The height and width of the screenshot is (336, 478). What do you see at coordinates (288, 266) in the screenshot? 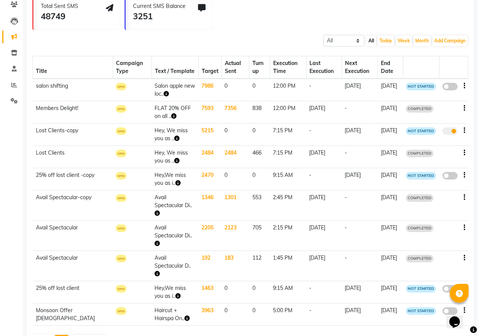
I see `td: 1:45 PM` at bounding box center [288, 266].